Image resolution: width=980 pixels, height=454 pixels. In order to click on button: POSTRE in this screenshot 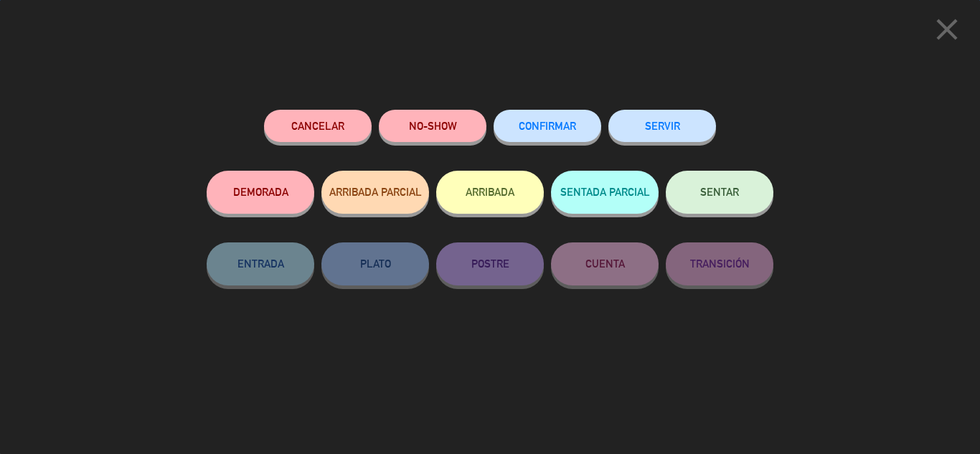, I will do `click(490, 264)`.